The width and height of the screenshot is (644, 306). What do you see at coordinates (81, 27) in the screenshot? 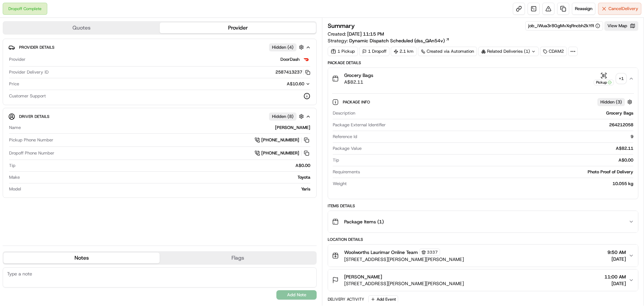
I see `button: Quotes` at bounding box center [81, 27].